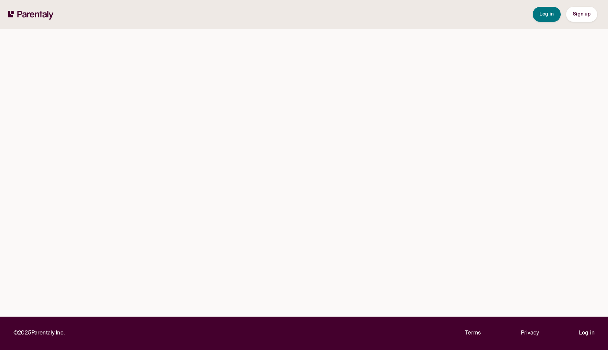 Image resolution: width=608 pixels, height=350 pixels. I want to click on a: Privacy, so click(530, 333).